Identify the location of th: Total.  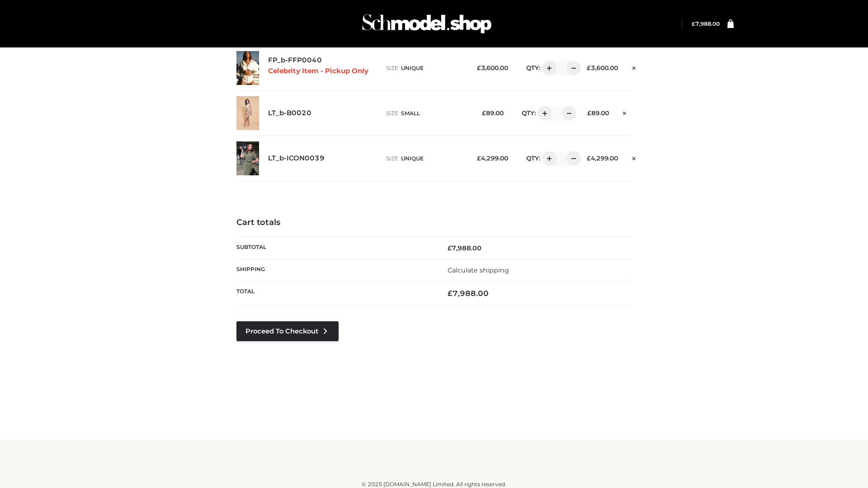
(335, 293).